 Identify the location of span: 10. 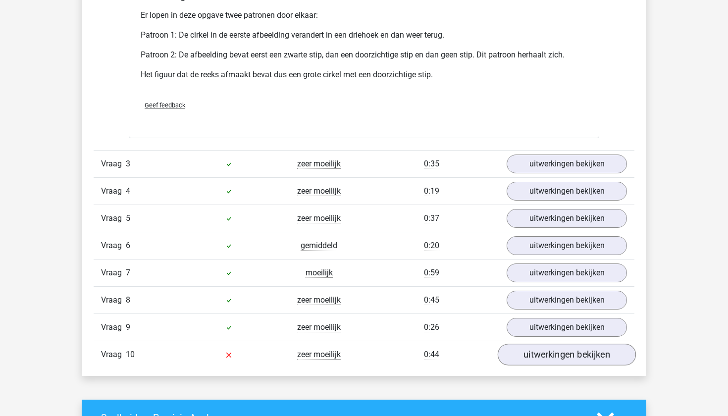
(130, 354).